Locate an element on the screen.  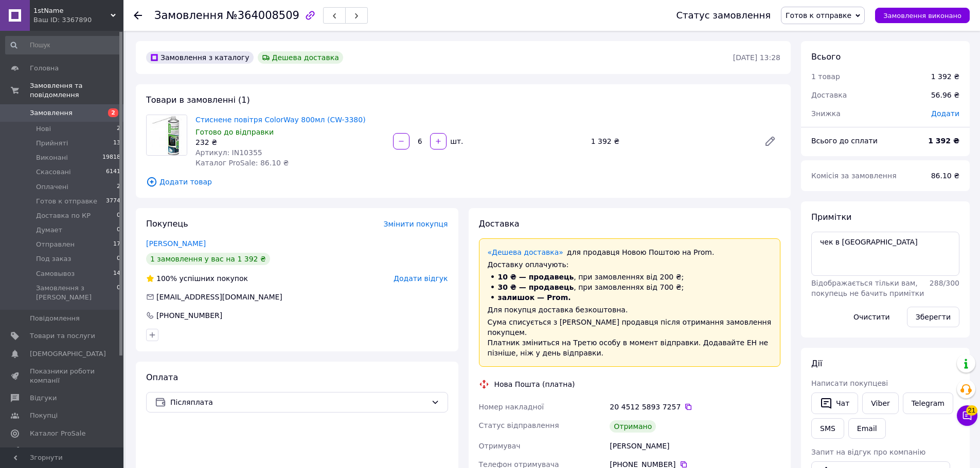
span: 30 ₴ — продавець is located at coordinates (536, 288).